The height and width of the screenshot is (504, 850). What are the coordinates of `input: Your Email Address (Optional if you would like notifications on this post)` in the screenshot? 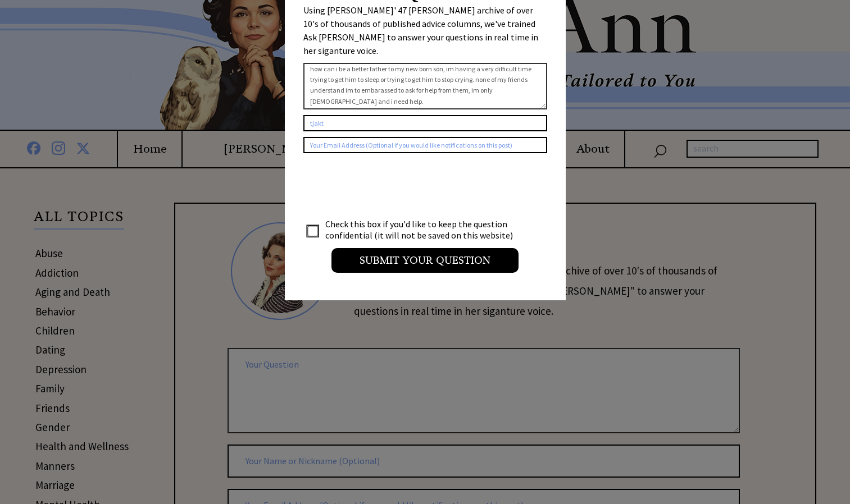 It's located at (425, 145).